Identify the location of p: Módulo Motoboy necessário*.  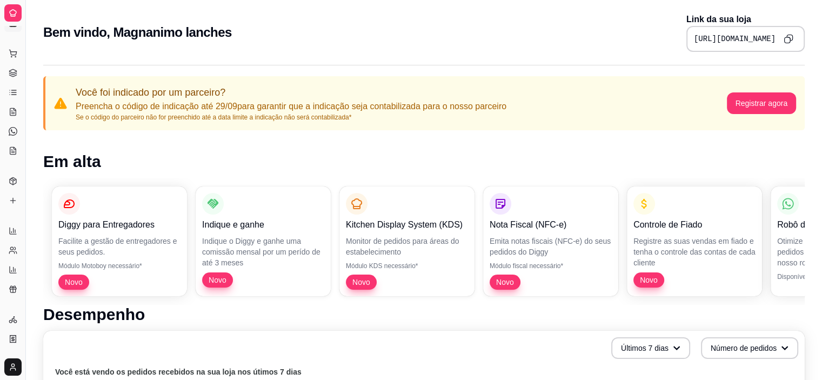
(120, 266).